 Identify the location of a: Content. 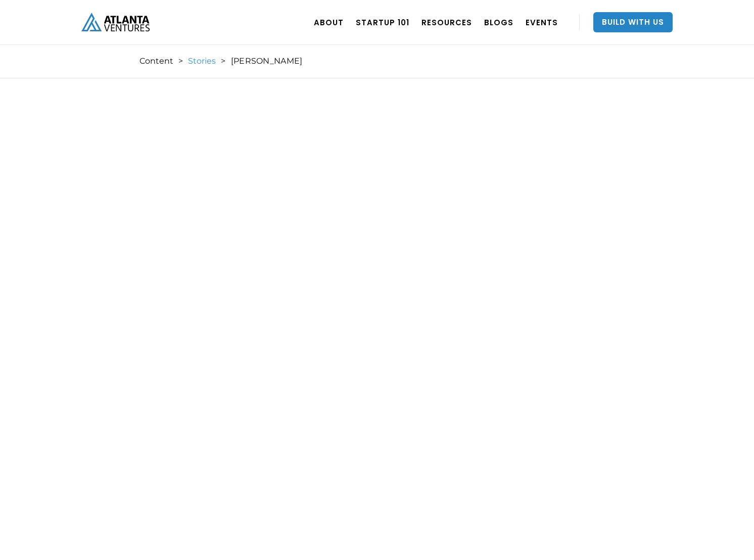
(156, 61).